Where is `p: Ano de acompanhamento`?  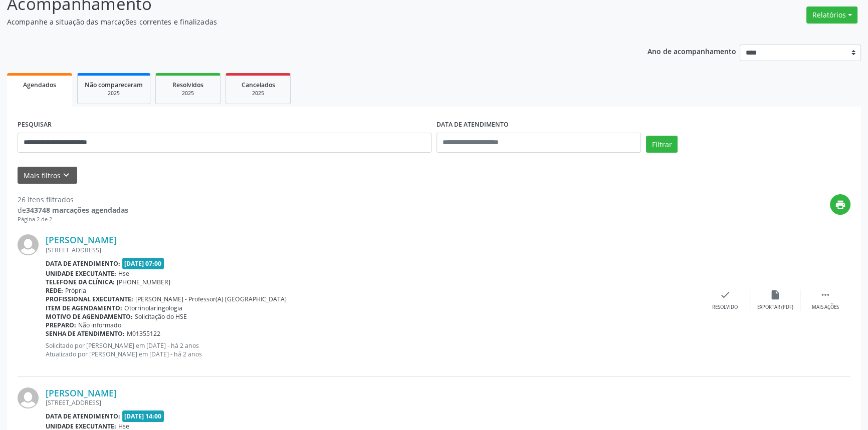
p: Ano de acompanhamento is located at coordinates (692, 51).